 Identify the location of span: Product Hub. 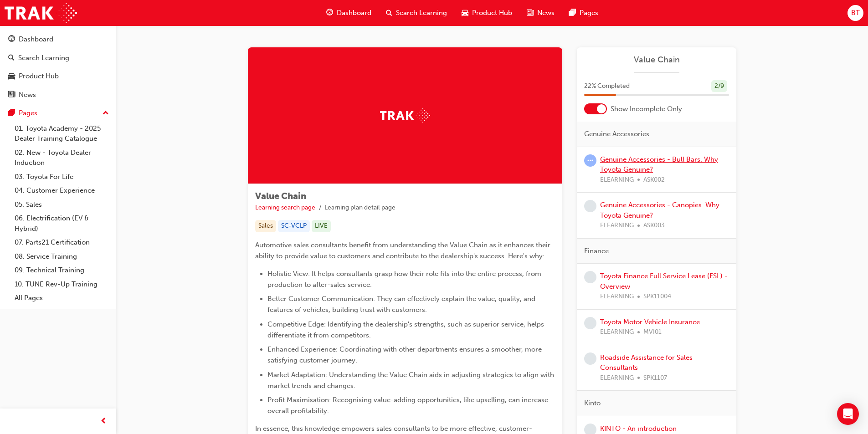
(493, 13).